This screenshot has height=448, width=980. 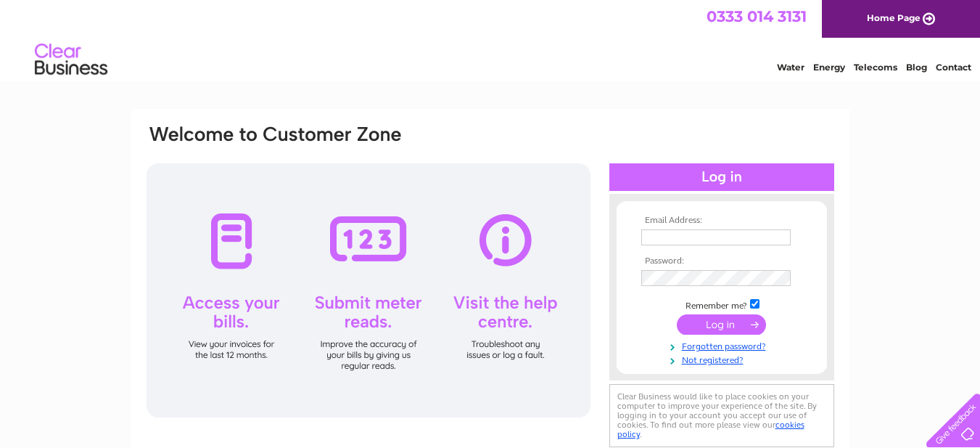 What do you see at coordinates (721, 304) in the screenshot?
I see `td: Remember me?` at bounding box center [721, 304].